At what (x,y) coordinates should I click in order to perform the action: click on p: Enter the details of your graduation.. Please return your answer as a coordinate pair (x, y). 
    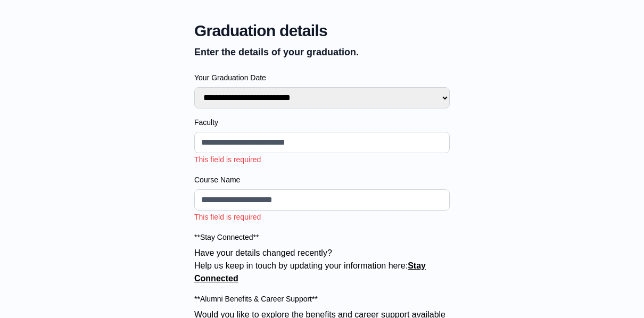
    Looking at the image, I should click on (322, 52).